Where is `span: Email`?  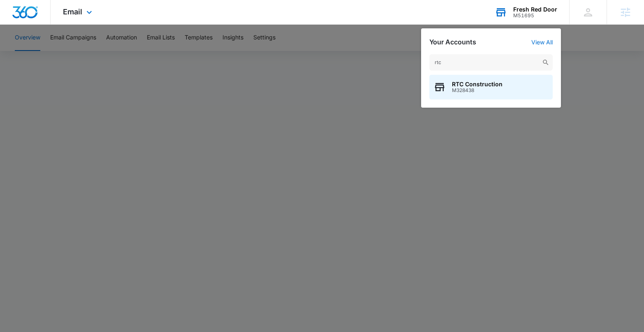
span: Email is located at coordinates (72, 12).